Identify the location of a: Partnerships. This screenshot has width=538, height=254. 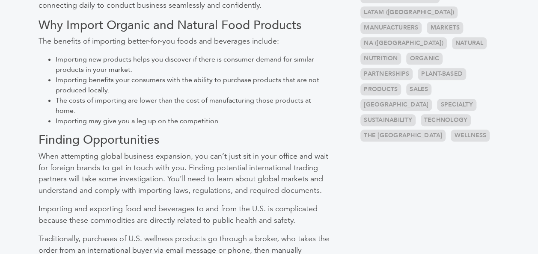
(386, 74).